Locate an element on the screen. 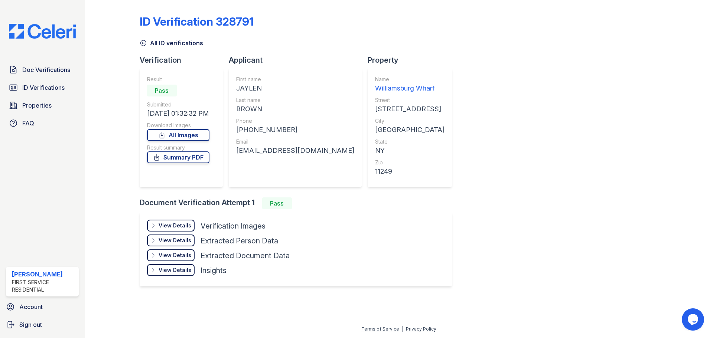  div: Property is located at coordinates (413, 60).